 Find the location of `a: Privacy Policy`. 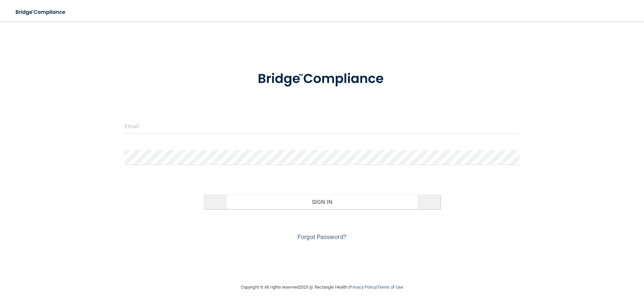

a: Privacy Policy is located at coordinates (363, 287).